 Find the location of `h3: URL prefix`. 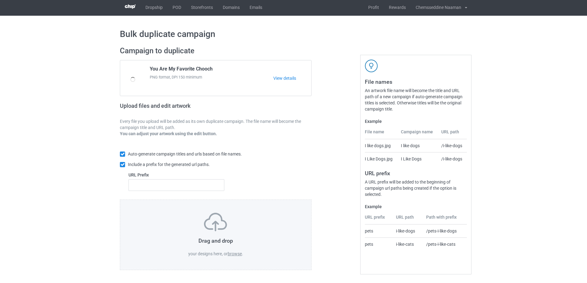

h3: URL prefix is located at coordinates (416, 173).